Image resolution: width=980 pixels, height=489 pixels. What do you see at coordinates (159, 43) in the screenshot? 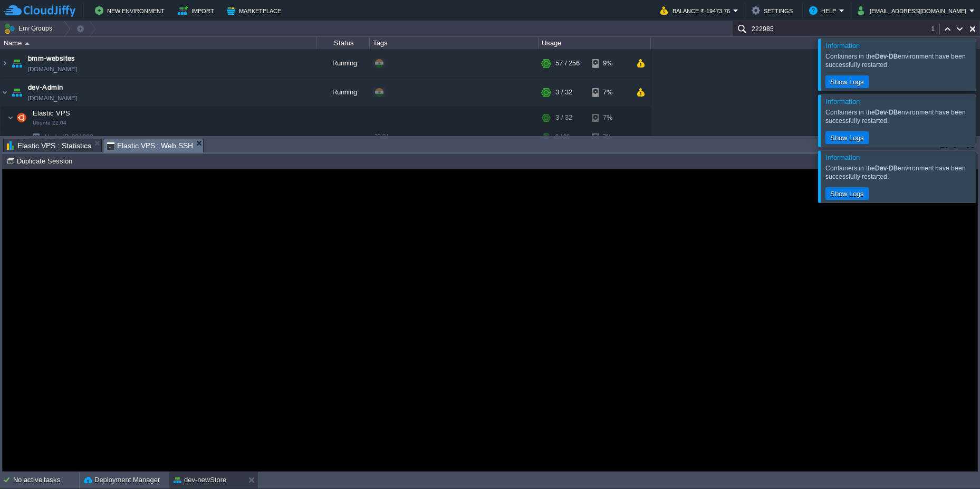
I see `div: Name` at bounding box center [159, 43].